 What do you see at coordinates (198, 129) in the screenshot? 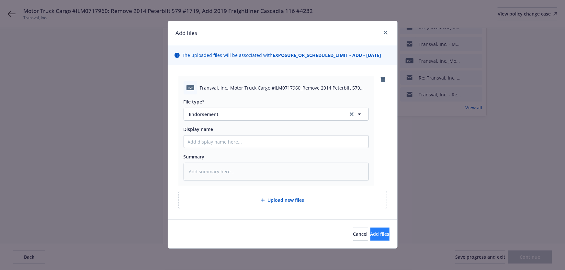
I see `span: Display name` at bounding box center [198, 129].